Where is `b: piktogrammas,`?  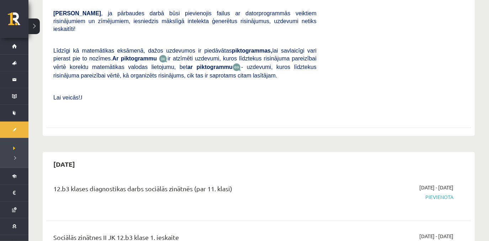
b: piktogrammas, is located at coordinates (252, 51).